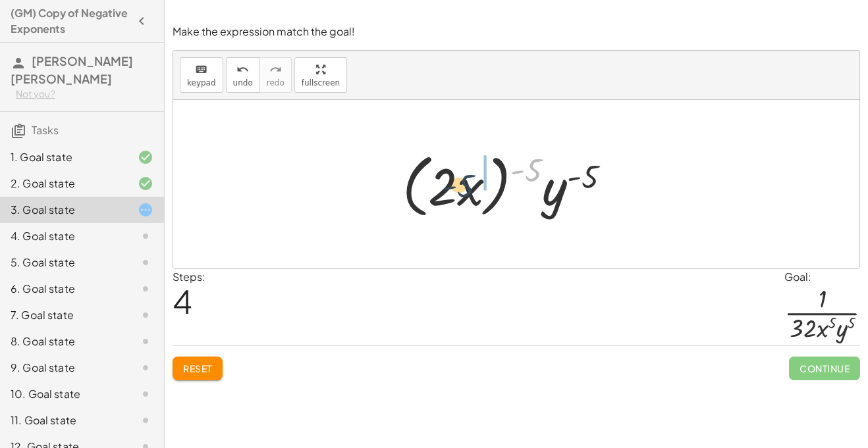 The image size is (868, 448). I want to click on p: Make the expression match the goal!, so click(517, 31).